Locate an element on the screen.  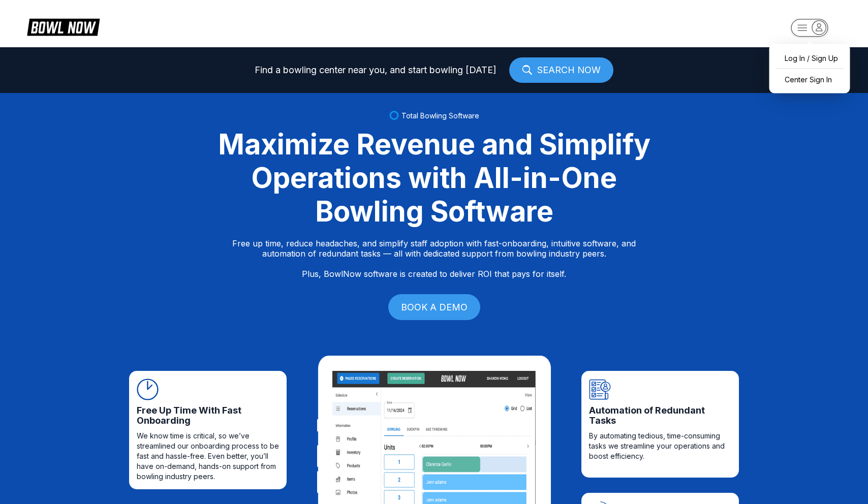
span: Automation of Redundant Tasks is located at coordinates (660, 416).